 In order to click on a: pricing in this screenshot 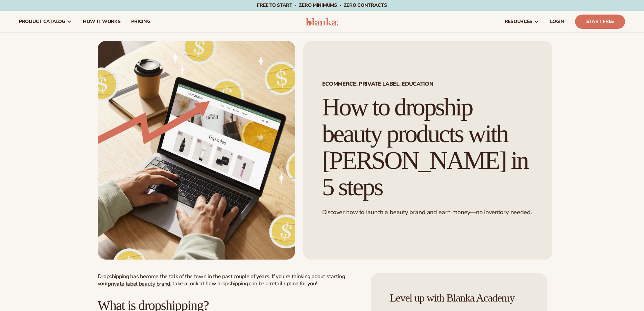, I will do `click(141, 22)`.